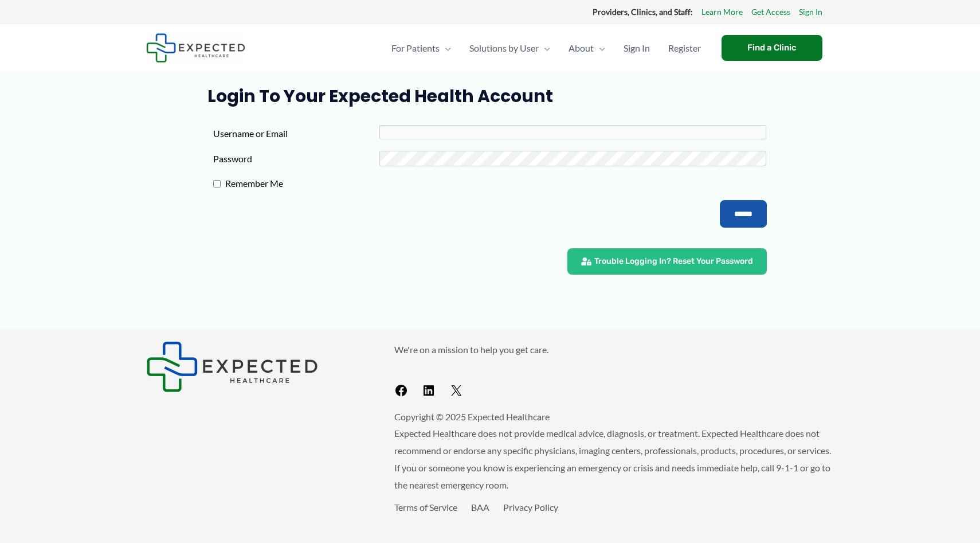 This screenshot has width=980, height=543. What do you see at coordinates (581, 48) in the screenshot?
I see `span: About` at bounding box center [581, 48].